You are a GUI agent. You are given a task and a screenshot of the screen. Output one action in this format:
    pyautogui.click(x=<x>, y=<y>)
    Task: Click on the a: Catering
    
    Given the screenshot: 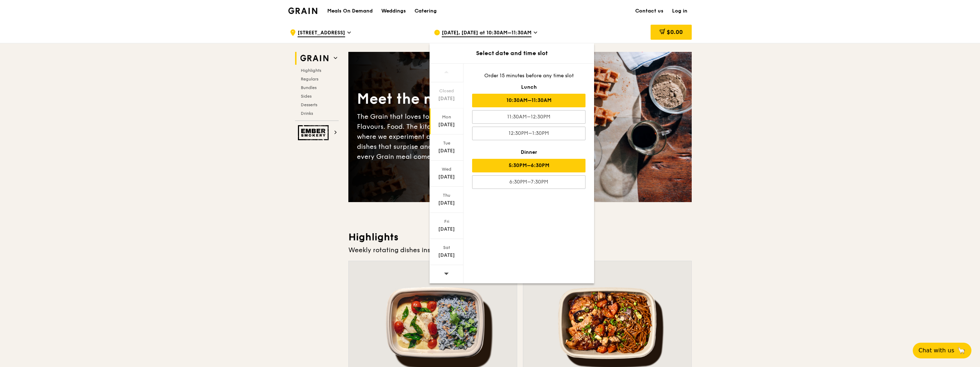 What is the action you would take?
    pyautogui.click(x=426, y=11)
    